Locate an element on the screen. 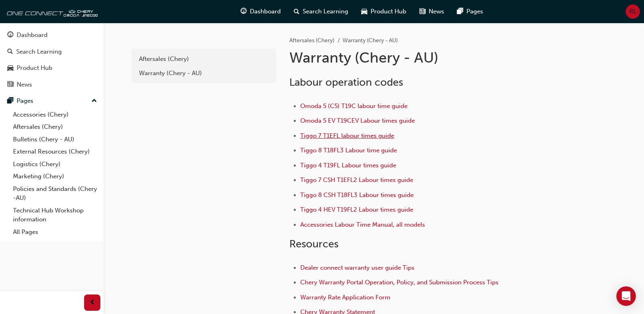 The image size is (644, 314). a: All Pages is located at coordinates (55, 232).